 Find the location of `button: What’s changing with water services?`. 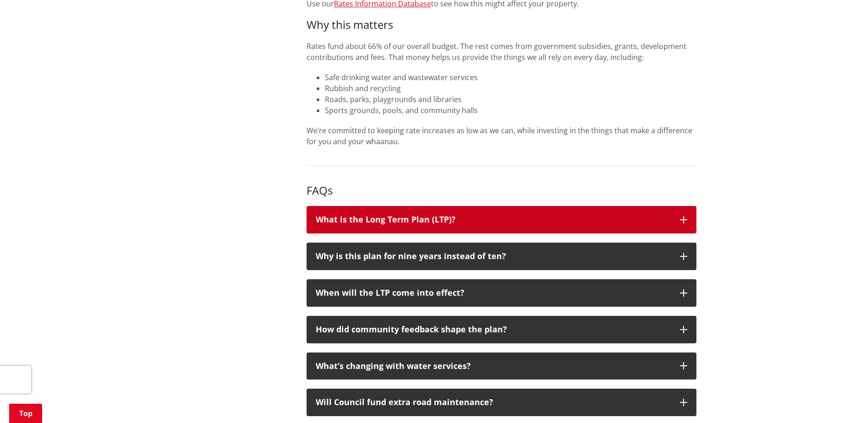

button: What’s changing with water services? is located at coordinates (501, 366).